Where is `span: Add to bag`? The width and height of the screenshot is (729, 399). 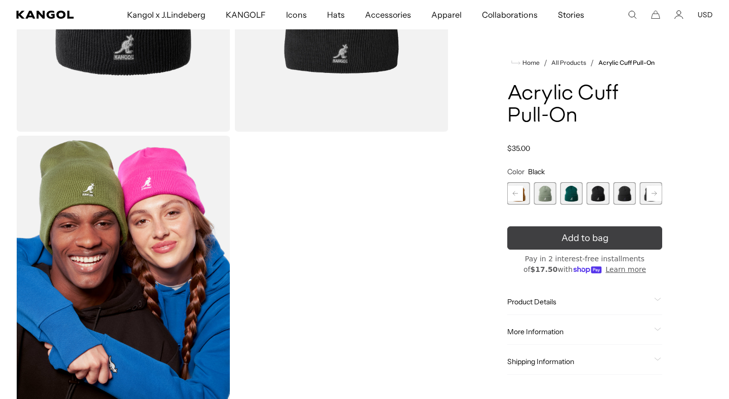 span: Add to bag is located at coordinates (584, 238).